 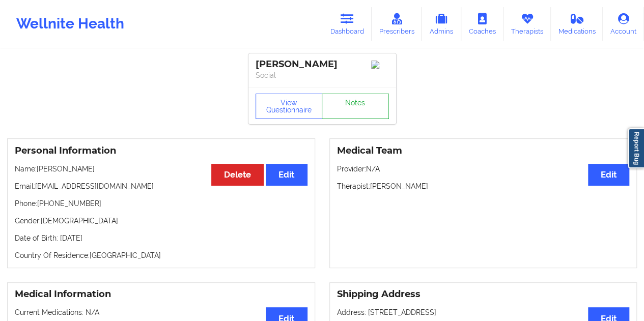 I want to click on a: Therapists, so click(x=527, y=24).